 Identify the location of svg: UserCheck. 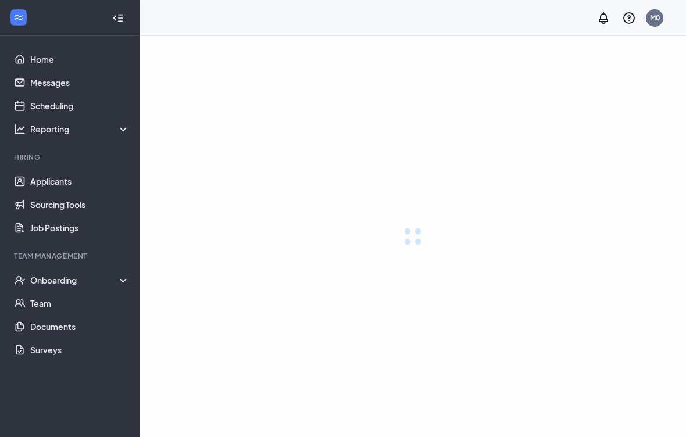
(20, 280).